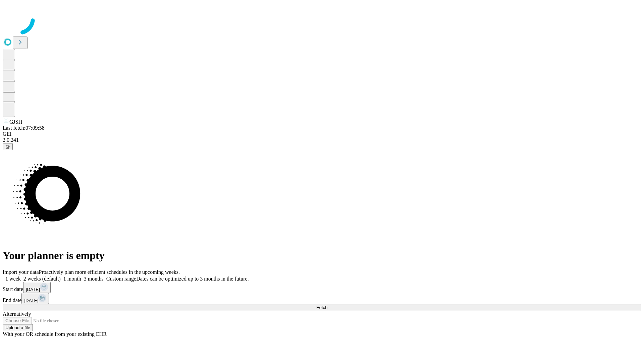 This screenshot has width=644, height=362. Describe the element at coordinates (21, 272) in the screenshot. I see `span: Import your data` at that location.